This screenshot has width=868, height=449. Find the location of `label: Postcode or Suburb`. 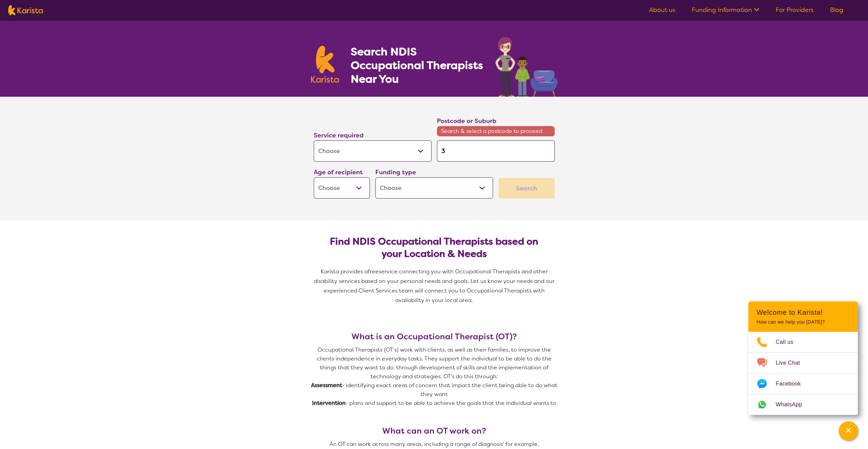

label: Postcode or Suburb is located at coordinates (466, 121).